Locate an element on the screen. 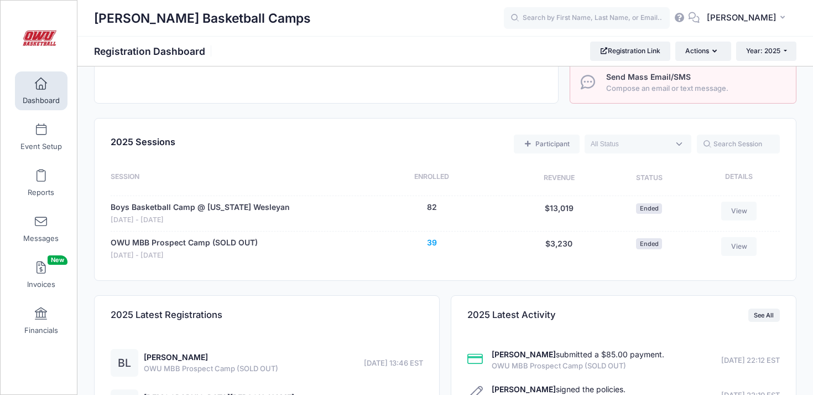 Image resolution: width=813 pixels, height=395 pixels. a: Registration Link is located at coordinates (630, 51).